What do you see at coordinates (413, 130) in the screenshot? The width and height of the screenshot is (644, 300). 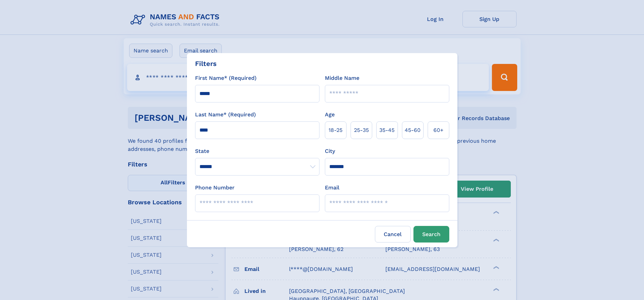 I see `span: 45‑60` at bounding box center [413, 130].